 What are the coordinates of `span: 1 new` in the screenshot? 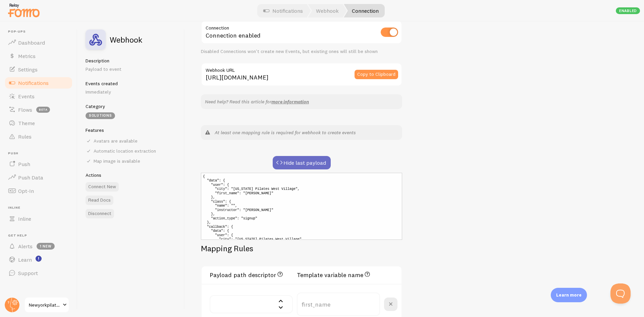 It's located at (46, 246).